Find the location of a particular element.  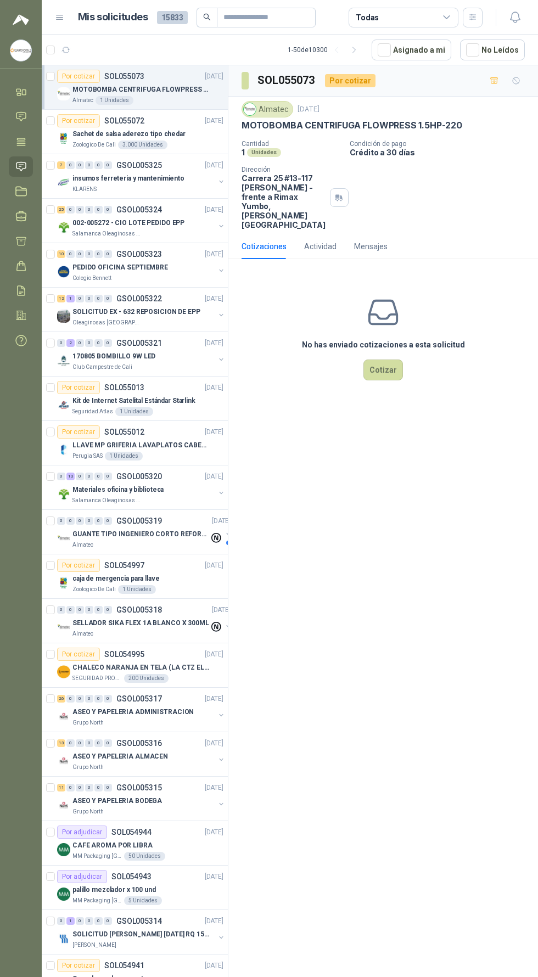

button: No Leídos is located at coordinates (493, 50).